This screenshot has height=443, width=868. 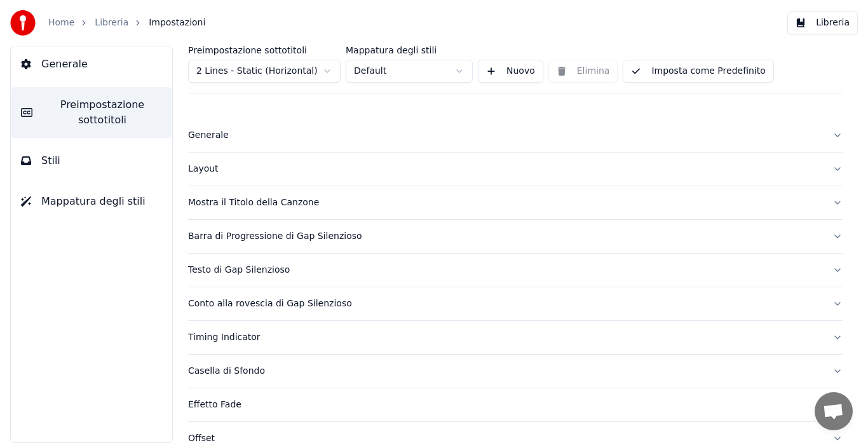 I want to click on span: Mappatura degli stili, so click(x=93, y=201).